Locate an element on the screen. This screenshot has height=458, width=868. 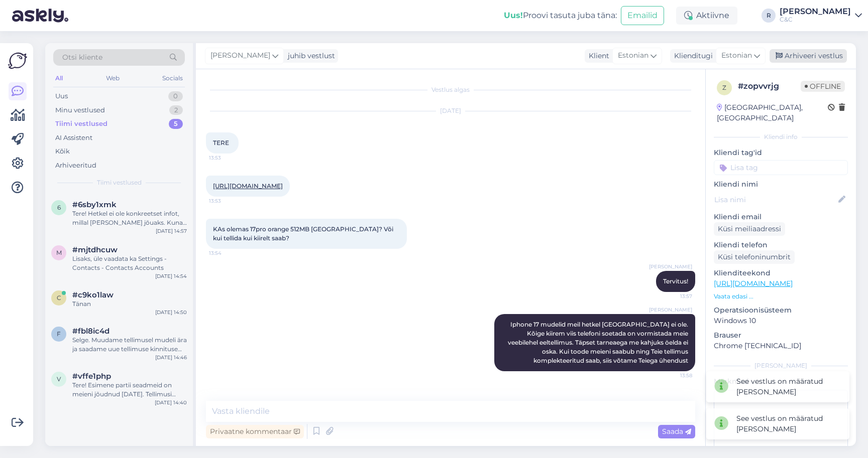
div: Uus is located at coordinates (61, 96).